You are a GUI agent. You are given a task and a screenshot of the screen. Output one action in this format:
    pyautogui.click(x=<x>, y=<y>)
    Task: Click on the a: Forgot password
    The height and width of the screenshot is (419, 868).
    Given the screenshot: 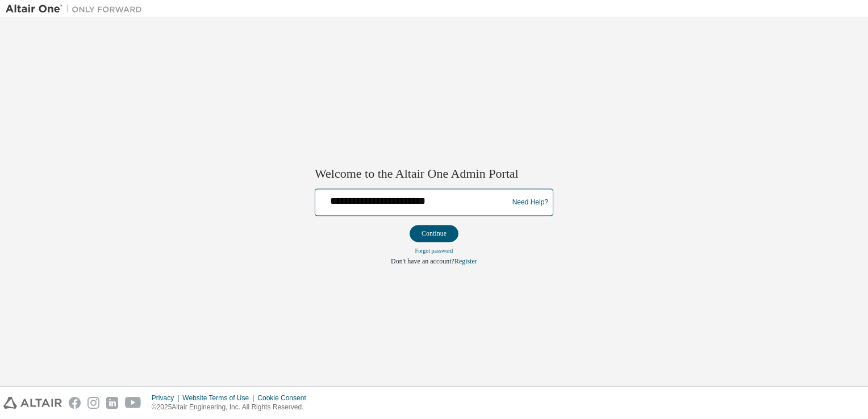 What is the action you would take?
    pyautogui.click(x=434, y=251)
    